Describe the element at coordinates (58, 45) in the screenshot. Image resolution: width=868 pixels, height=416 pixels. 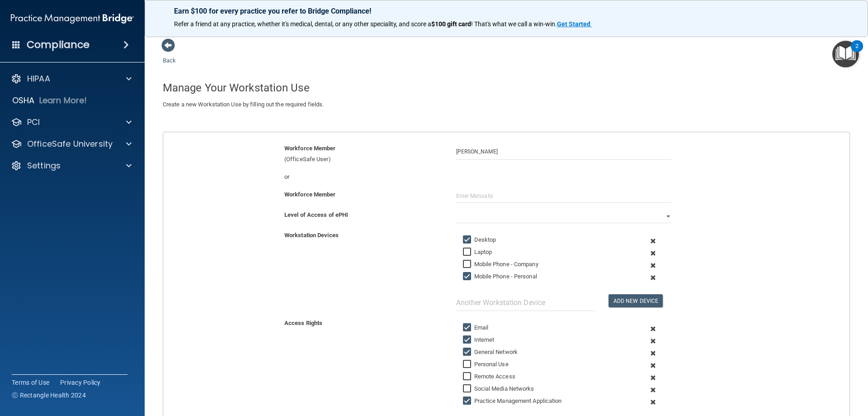
I see `h4: Compliance` at that location.